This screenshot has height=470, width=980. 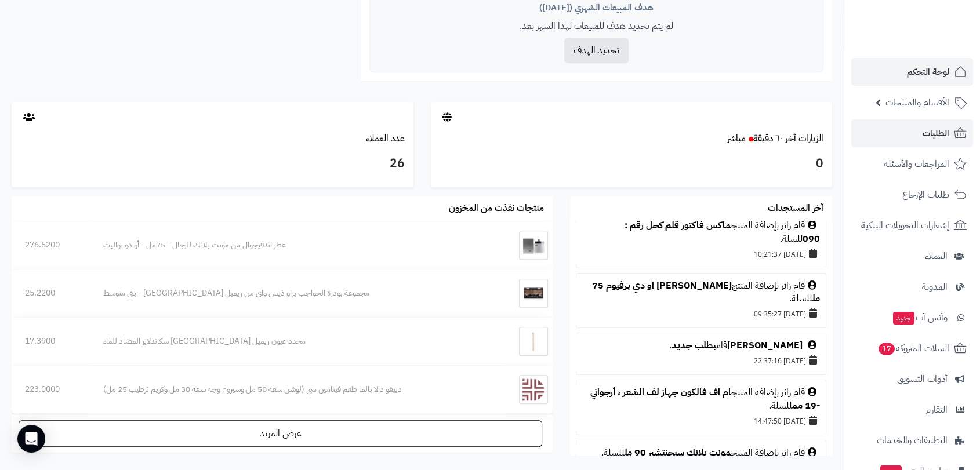 I want to click on h3: منتجات نفذت من المخزون, so click(x=497, y=208).